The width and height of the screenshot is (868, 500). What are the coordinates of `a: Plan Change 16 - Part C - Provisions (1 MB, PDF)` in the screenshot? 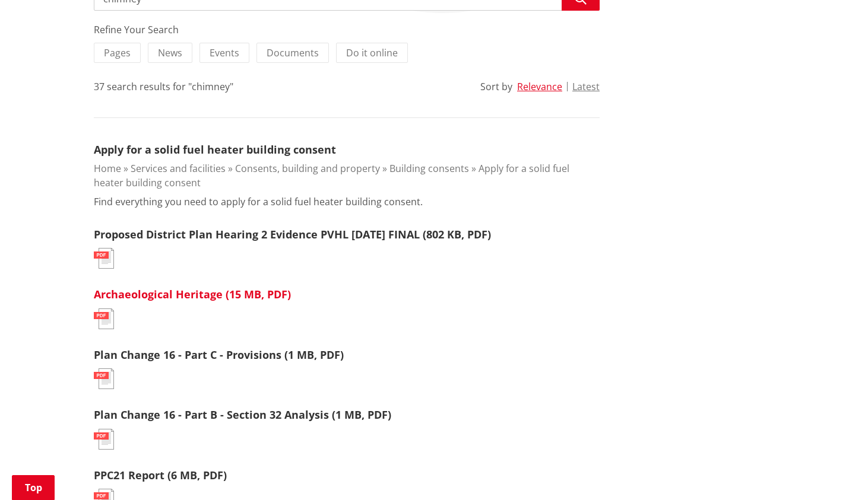 It's located at (219, 355).